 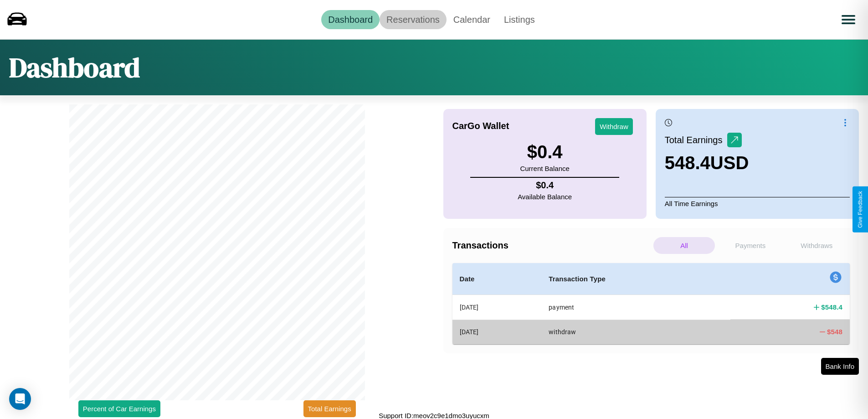 I want to click on h3: $ 0.4, so click(x=544, y=152).